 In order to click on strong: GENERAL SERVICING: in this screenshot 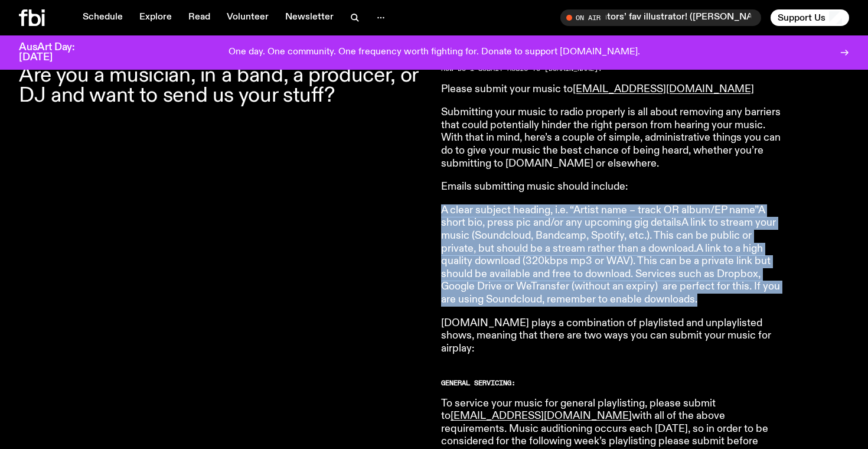, I will do `click(478, 383)`.